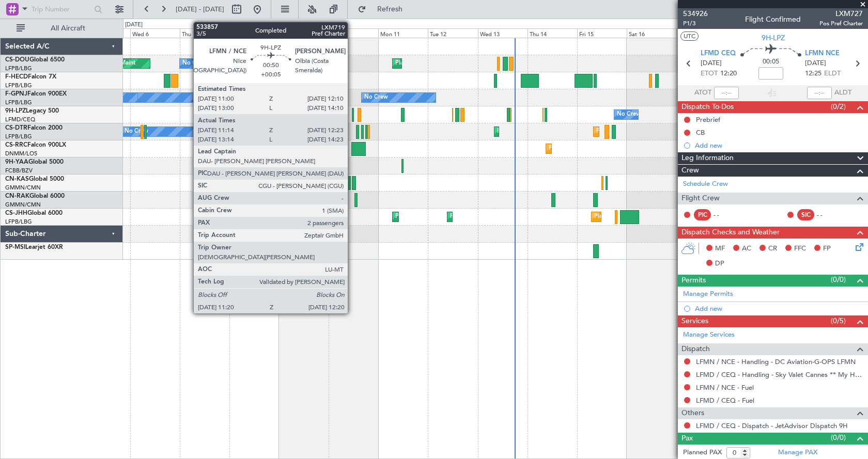 The height and width of the screenshot is (459, 868). What do you see at coordinates (718, 54) in the screenshot?
I see `span: LFMD CEQ` at bounding box center [718, 54].